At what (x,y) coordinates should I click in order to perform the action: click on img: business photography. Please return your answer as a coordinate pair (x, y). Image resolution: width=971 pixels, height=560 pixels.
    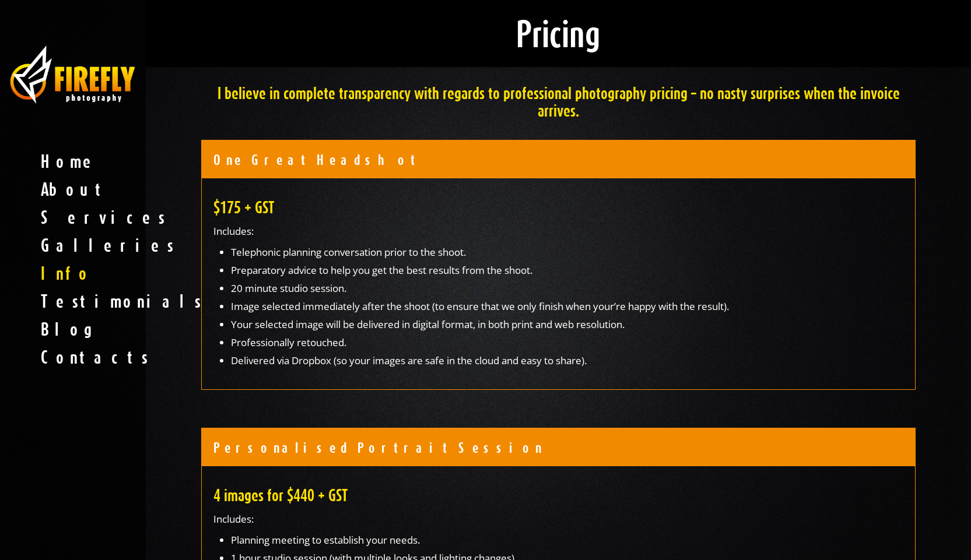
    Looking at the image, I should click on (73, 75).